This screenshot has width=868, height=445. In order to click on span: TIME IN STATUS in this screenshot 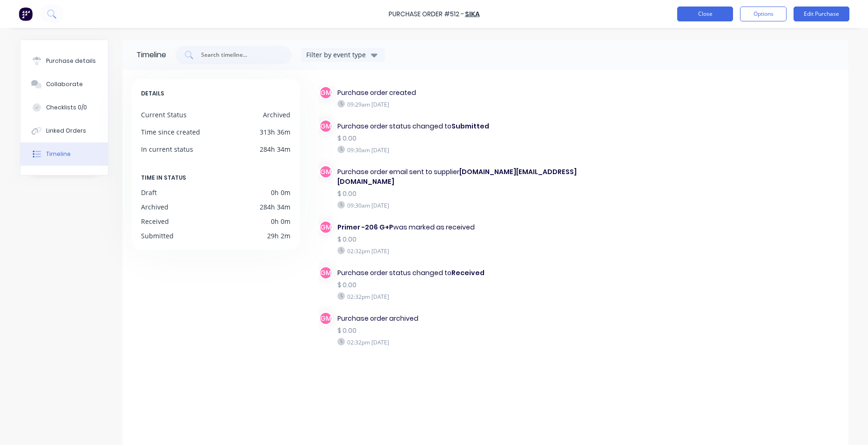, I will do `click(163, 178)`.